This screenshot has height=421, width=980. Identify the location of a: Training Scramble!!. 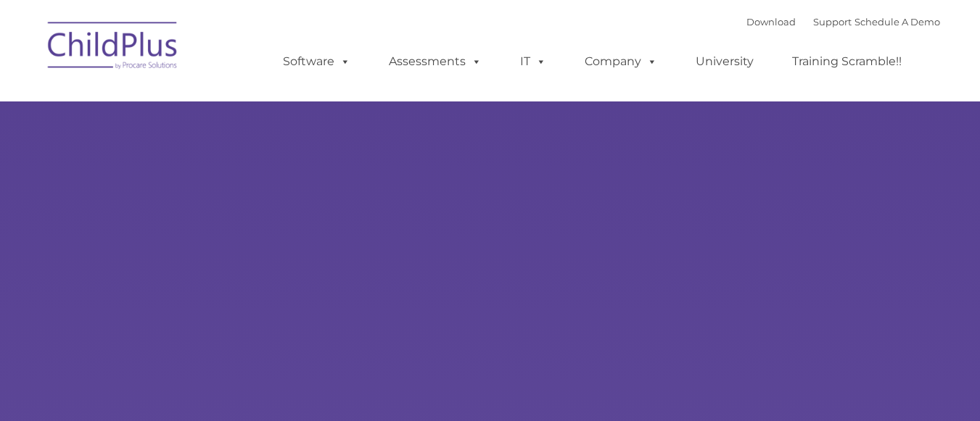
(847, 62).